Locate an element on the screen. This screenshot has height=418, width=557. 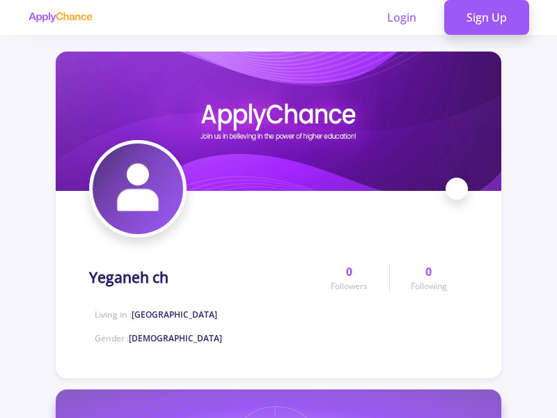
a: 0Following is located at coordinates (428, 278).